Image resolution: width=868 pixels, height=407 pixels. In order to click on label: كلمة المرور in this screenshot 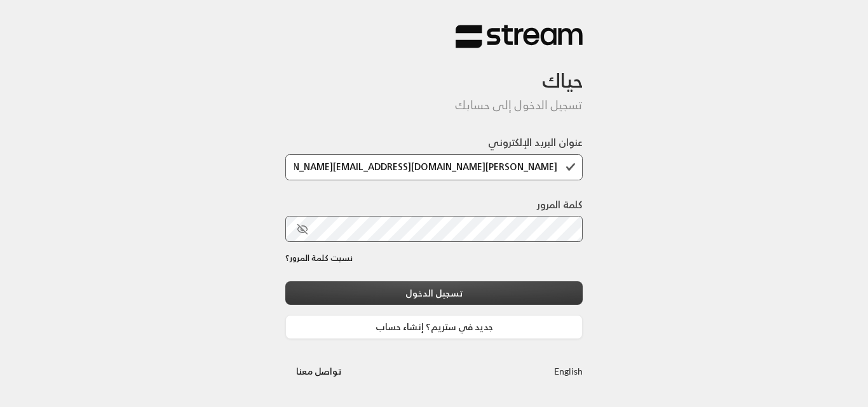, I will do `click(560, 205)`.